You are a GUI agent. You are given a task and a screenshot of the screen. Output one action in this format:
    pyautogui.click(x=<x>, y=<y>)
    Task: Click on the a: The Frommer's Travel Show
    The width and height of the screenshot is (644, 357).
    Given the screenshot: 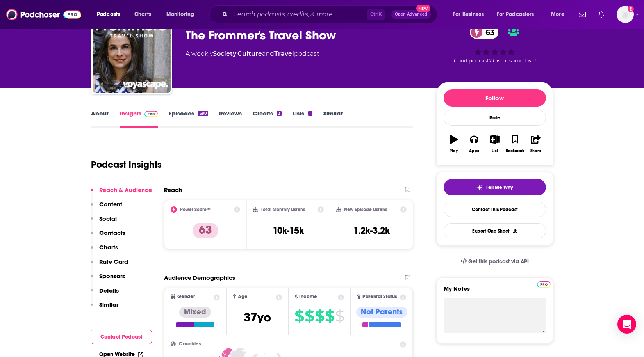 What is the action you would take?
    pyautogui.click(x=131, y=54)
    